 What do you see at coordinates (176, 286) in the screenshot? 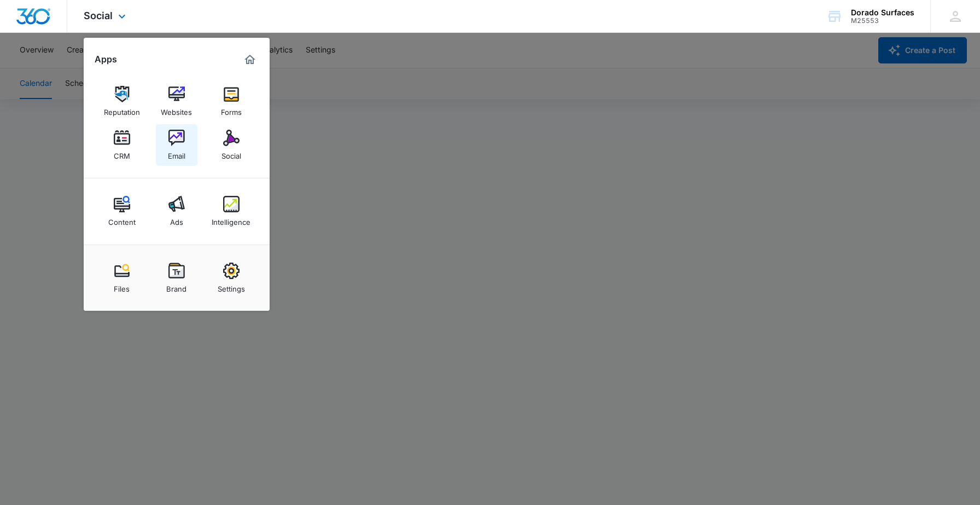
I see `div: Brand` at bounding box center [176, 286].